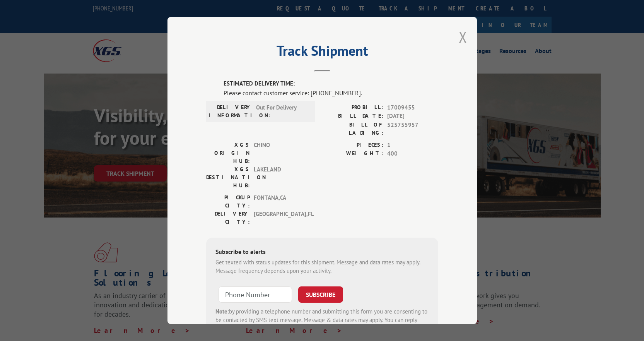 The image size is (644, 341). What do you see at coordinates (413, 108) in the screenshot?
I see `span: 17009455` at bounding box center [413, 108].